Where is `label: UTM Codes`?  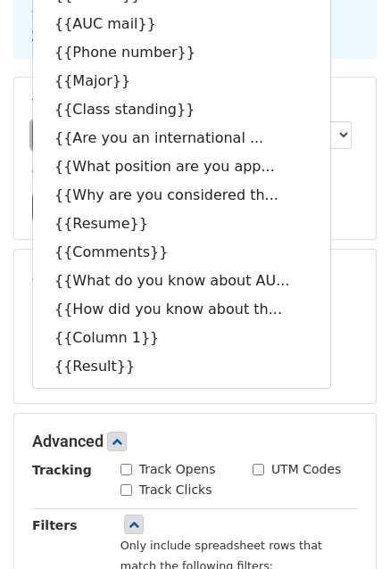 label: UTM Codes is located at coordinates (306, 469).